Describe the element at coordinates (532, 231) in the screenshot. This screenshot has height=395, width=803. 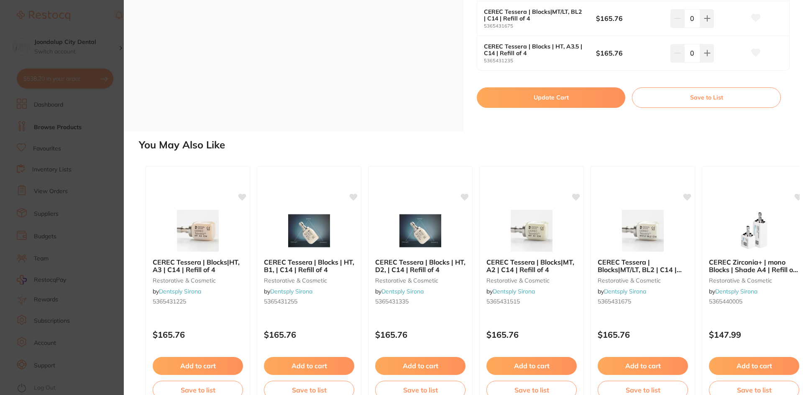
I see `img: CEREC Tessera | Blocks|MT, A2 | C14 | Refill of 4` at that location.